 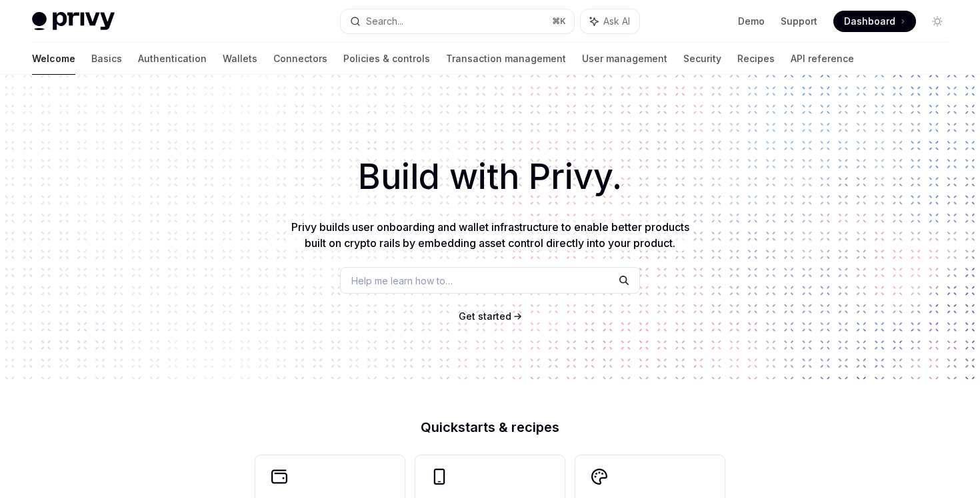 What do you see at coordinates (456, 21) in the screenshot?
I see `button: Search...⌘K` at bounding box center [456, 21].